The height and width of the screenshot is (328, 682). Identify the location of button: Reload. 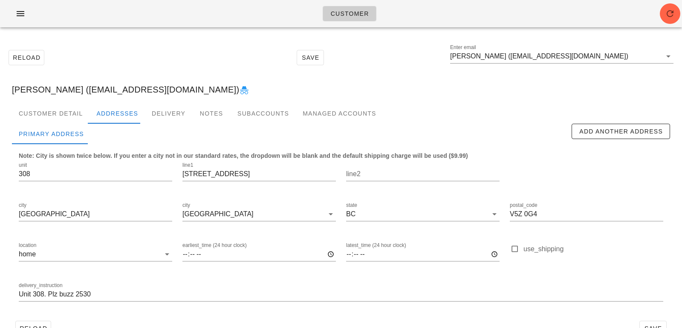
(26, 58).